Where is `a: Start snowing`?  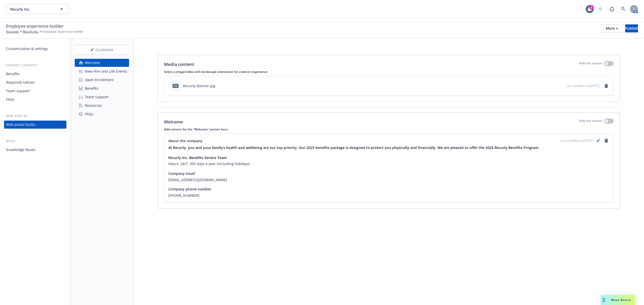 a: Start snowing is located at coordinates (600, 9).